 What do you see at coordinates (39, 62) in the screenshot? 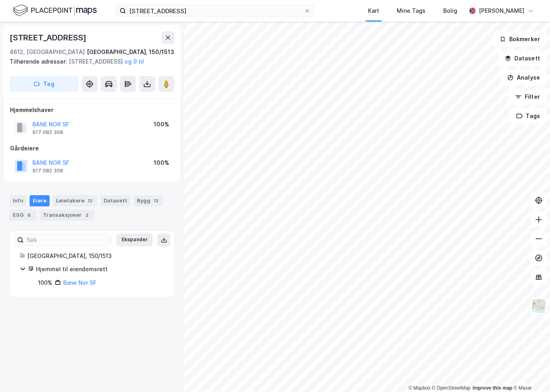
I see `span: Tilhørende adresser:` at bounding box center [39, 62].